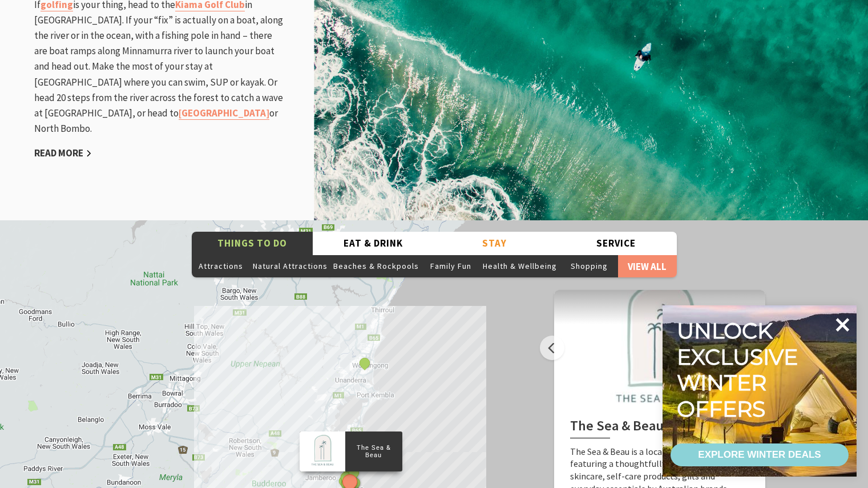  Describe the element at coordinates (648, 267) in the screenshot. I see `a: View All` at that location.